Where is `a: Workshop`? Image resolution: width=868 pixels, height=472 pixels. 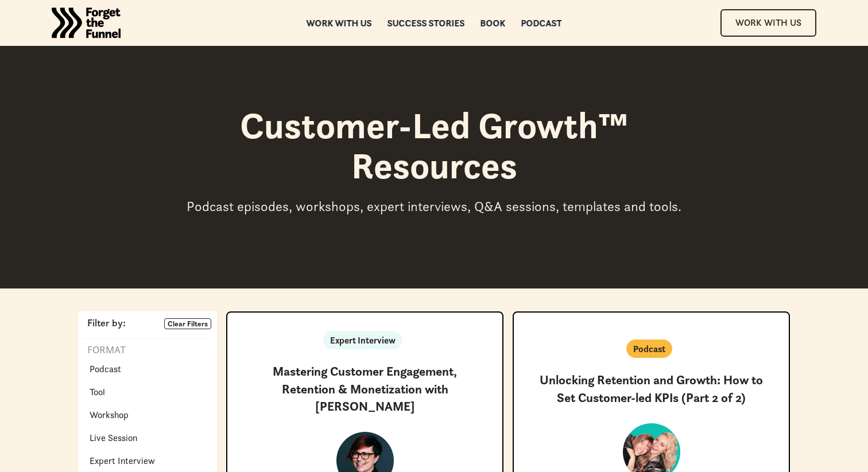 a: Workshop is located at coordinates (109, 415).